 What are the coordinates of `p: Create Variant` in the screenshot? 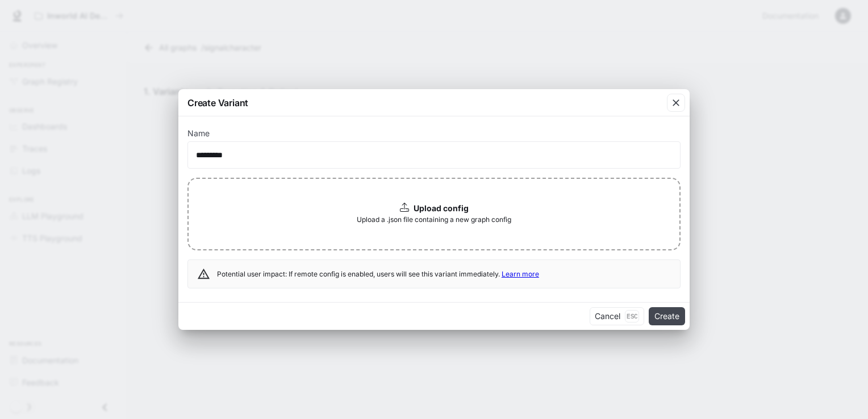 It's located at (217, 103).